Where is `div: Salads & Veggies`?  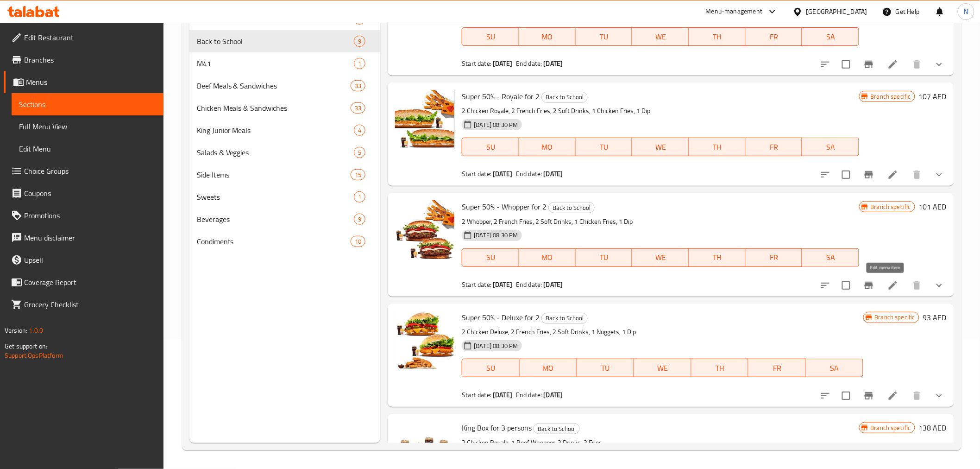
div: Salads & Veggies is located at coordinates (275, 152).